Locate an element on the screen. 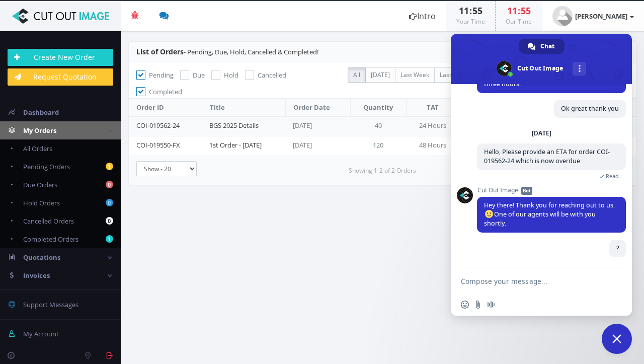  span: Due is located at coordinates (199, 75).